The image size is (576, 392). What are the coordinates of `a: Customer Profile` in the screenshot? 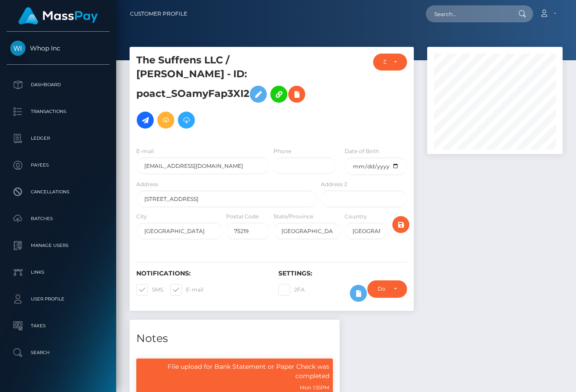 It's located at (158, 14).